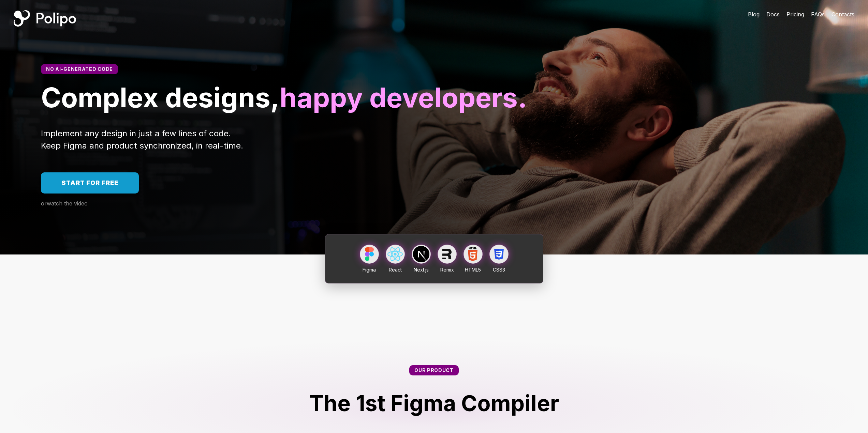 The width and height of the screenshot is (868, 433). I want to click on a: Blog, so click(753, 14).